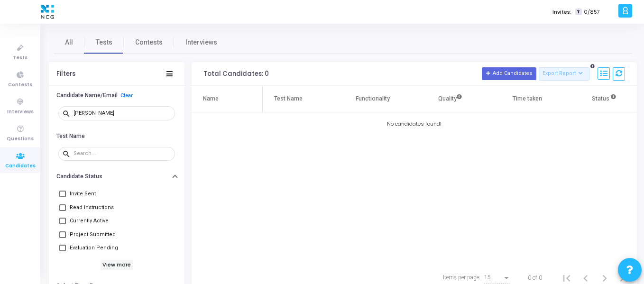 This screenshot has height=284, width=644. What do you see at coordinates (578, 12) in the screenshot?
I see `span: T` at bounding box center [578, 12].